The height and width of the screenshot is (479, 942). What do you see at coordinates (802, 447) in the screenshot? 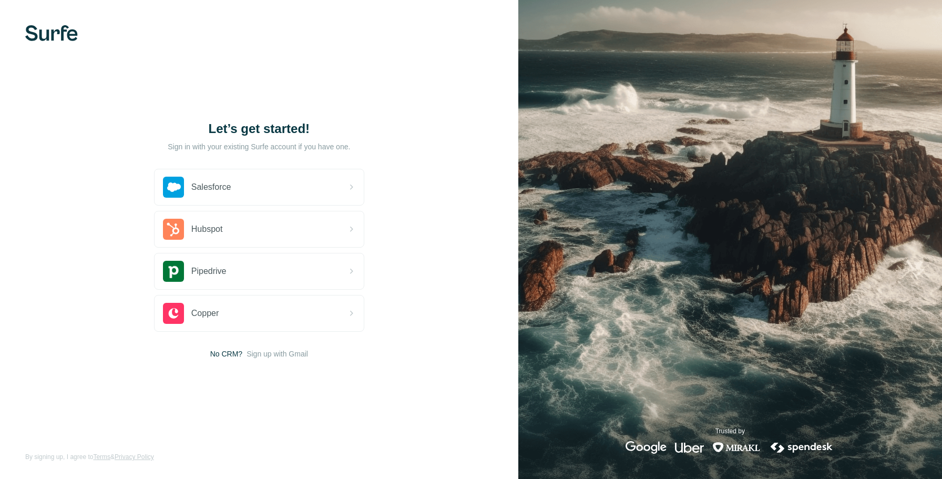
I see `img: spendesk's logo` at bounding box center [802, 447].